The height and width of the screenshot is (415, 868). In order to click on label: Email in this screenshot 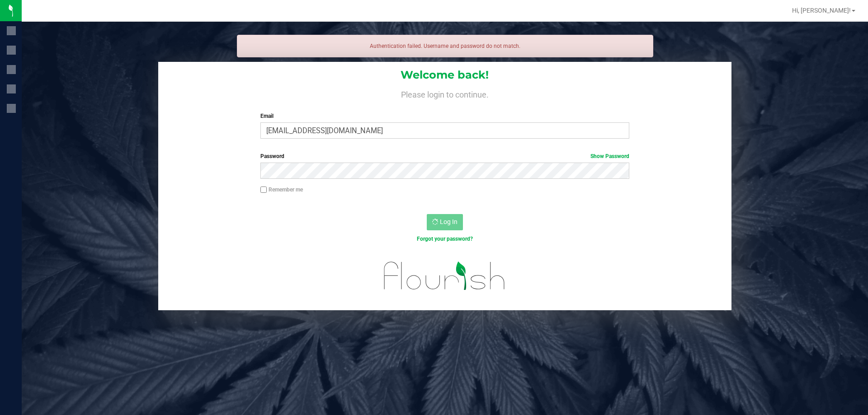, I will do `click(444, 116)`.